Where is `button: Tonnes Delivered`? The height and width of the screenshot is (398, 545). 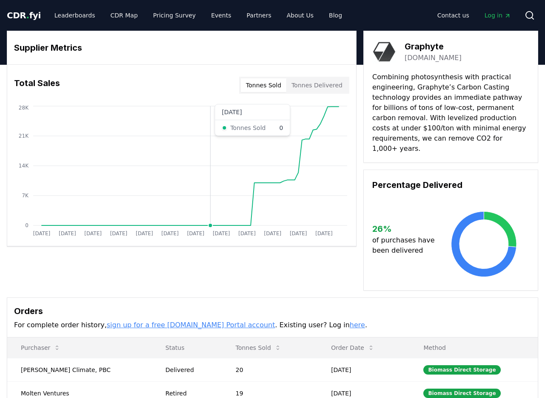 button: Tonnes Delivered is located at coordinates (317, 85).